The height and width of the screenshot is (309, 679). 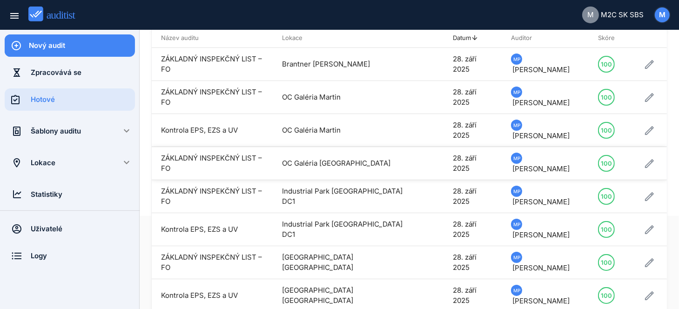 What do you see at coordinates (57, 163) in the screenshot?
I see `a: Lokace` at bounding box center [57, 163].